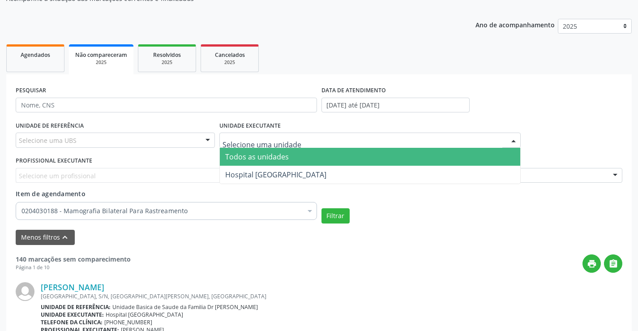  What do you see at coordinates (47, 140) in the screenshot?
I see `span: Selecione uma UBS` at bounding box center [47, 140].